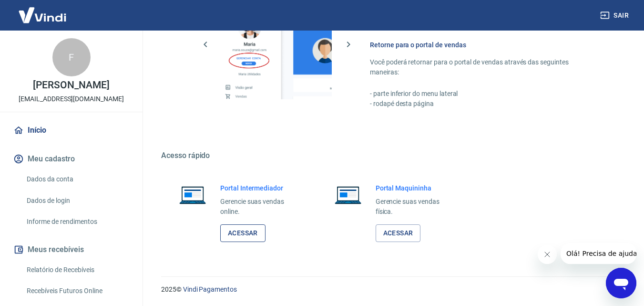  Describe the element at coordinates (71, 159) in the screenshot. I see `button: Meu cadastro` at that location.